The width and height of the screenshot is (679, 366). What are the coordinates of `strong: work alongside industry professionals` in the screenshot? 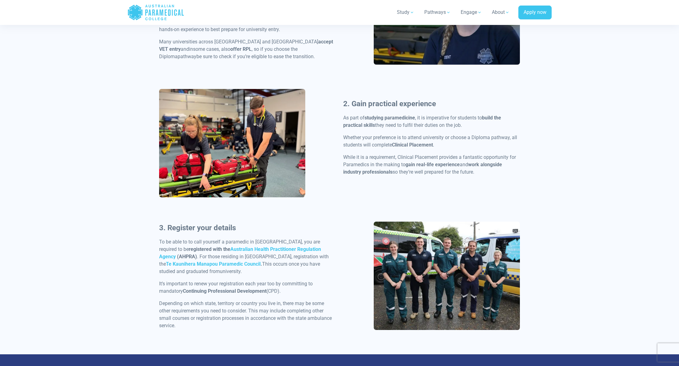 It's located at (422, 168).